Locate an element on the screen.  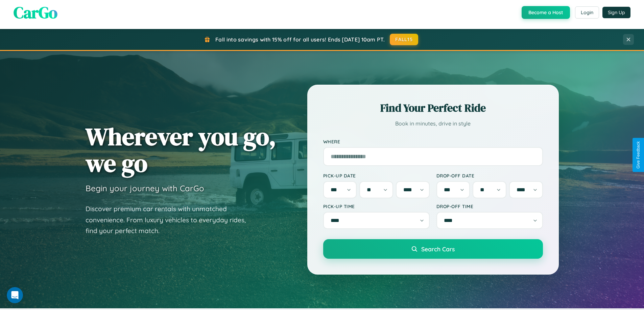
label: Drop-off Date is located at coordinates (490, 176).